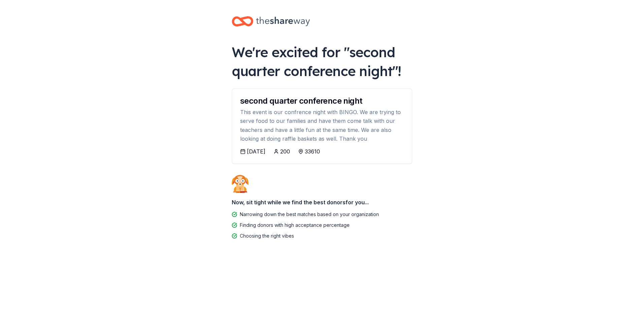 The width and height of the screenshot is (644, 311). What do you see at coordinates (285, 151) in the screenshot?
I see `div: 200` at bounding box center [285, 151].